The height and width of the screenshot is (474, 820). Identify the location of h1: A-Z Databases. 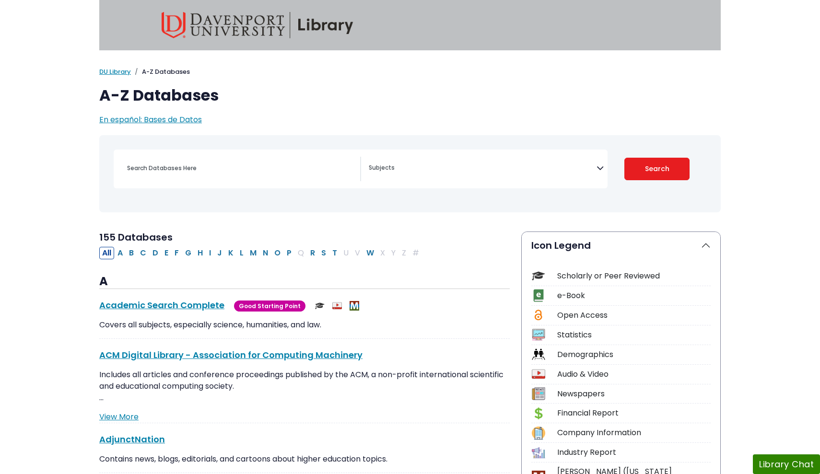
(410, 95).